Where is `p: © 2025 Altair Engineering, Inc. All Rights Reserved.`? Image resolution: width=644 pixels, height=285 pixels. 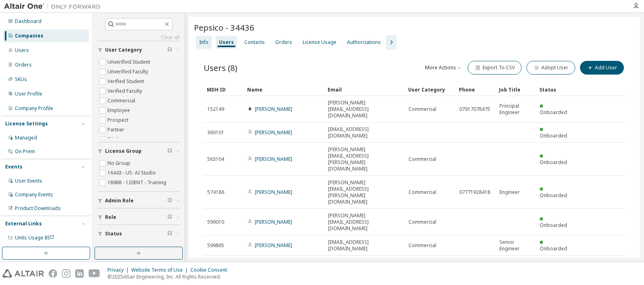 p: © 2025 Altair Engineering, Inc. All Rights Reserved. is located at coordinates (169, 276).